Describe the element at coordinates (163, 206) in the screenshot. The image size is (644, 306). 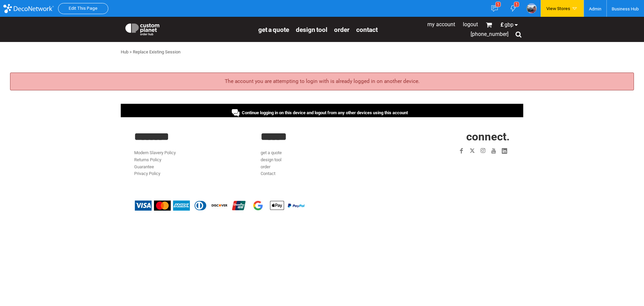
I see `img: Mastercard` at that location.